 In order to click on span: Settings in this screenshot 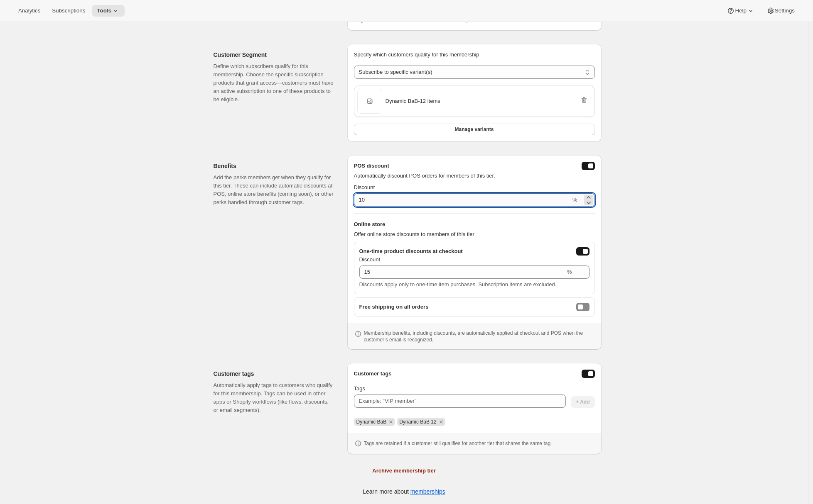, I will do `click(785, 11)`.